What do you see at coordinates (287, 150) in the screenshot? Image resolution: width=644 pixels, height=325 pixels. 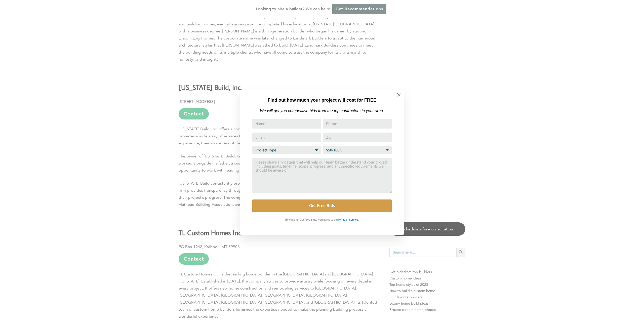 I see `select: Project Type` at bounding box center [287, 150].